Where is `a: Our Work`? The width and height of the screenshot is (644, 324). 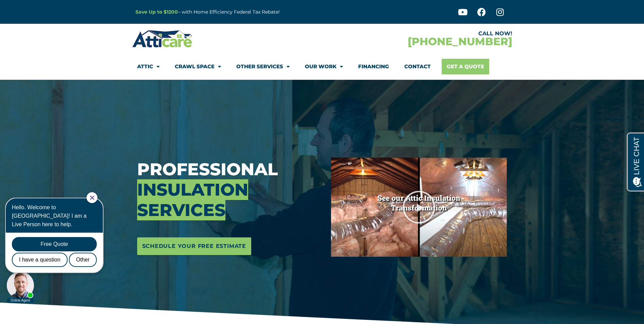
a: Our Work is located at coordinates (324, 66).